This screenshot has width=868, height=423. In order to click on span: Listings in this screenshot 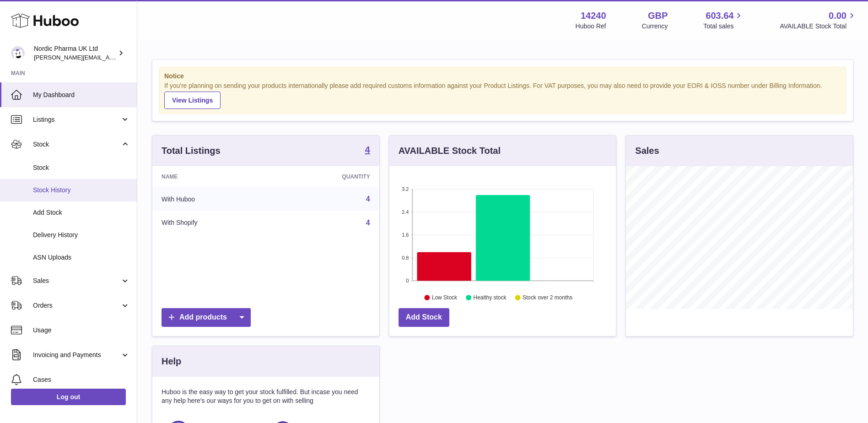, I will do `click(76, 120)`.